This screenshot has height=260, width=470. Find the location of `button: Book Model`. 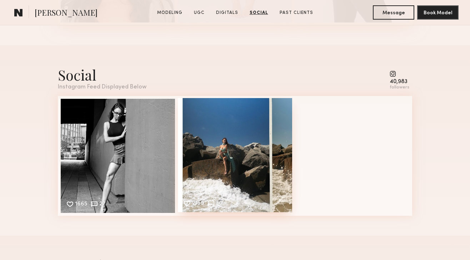

button: Book Model is located at coordinates (438, 13).